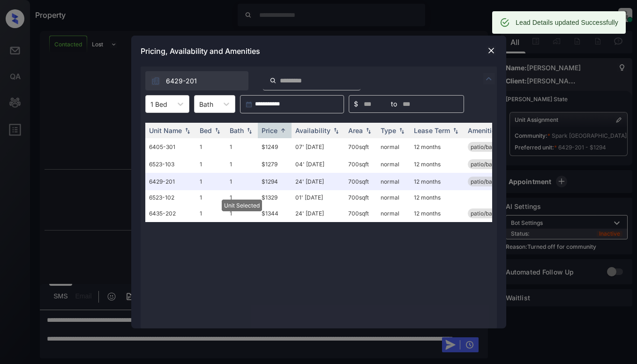 The height and width of the screenshot is (364, 637). Describe the element at coordinates (318, 51) in the screenshot. I see `div: Pricing, Availability and Amenities` at that location.